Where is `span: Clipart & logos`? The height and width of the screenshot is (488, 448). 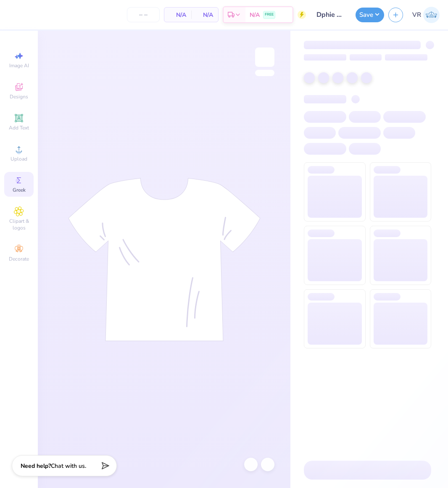 span: Clipart & logos is located at coordinates (19, 224).